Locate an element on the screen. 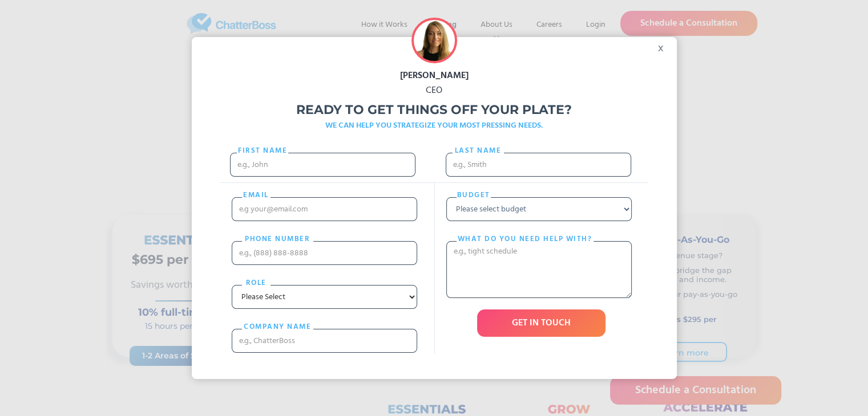 This screenshot has width=868, height=416. input: GET IN TOUCH is located at coordinates (541, 323).